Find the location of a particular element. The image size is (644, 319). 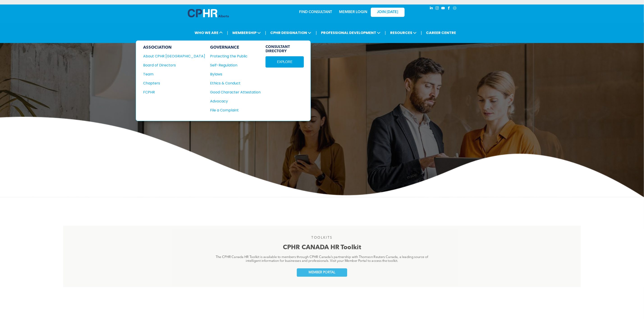

span: PROFESSIONAL DEVELOPMENT is located at coordinates (351, 33).